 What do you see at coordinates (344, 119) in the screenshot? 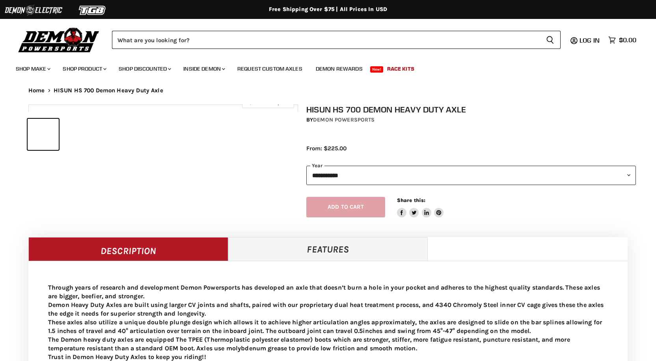
I see `a: Demon Powersports` at bounding box center [344, 119].